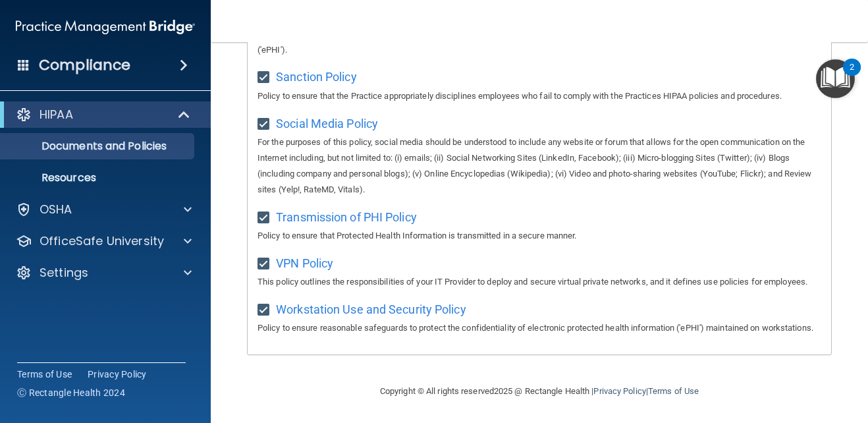  Describe the element at coordinates (540, 42) in the screenshot. I see `p: Policy to ensure that the Practice regularly assesses the risks of unauthorized uses or disclosur...` at that location.